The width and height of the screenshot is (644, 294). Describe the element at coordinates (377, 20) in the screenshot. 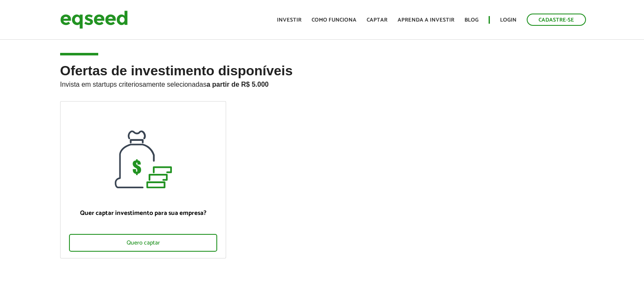

I see `a: Captar` at that location.